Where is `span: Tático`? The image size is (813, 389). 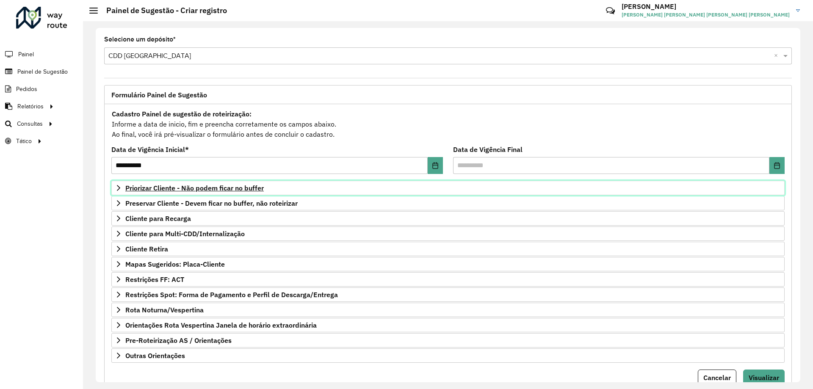 span: Tático is located at coordinates (24, 141).